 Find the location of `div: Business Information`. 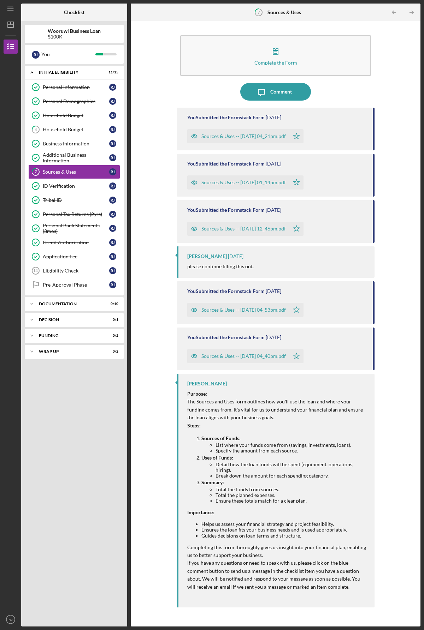

div: Business Information is located at coordinates (76, 144).